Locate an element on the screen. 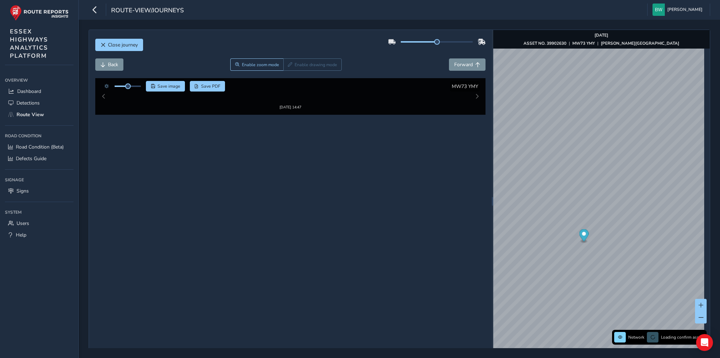 This screenshot has height=358, width=720. span: Signs is located at coordinates (23, 191).